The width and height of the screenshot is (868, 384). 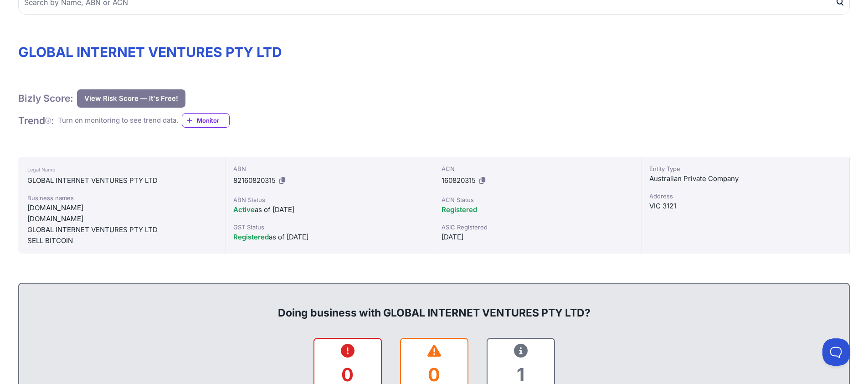 What do you see at coordinates (746, 169) in the screenshot?
I see `div: Entity Type` at bounding box center [746, 169].